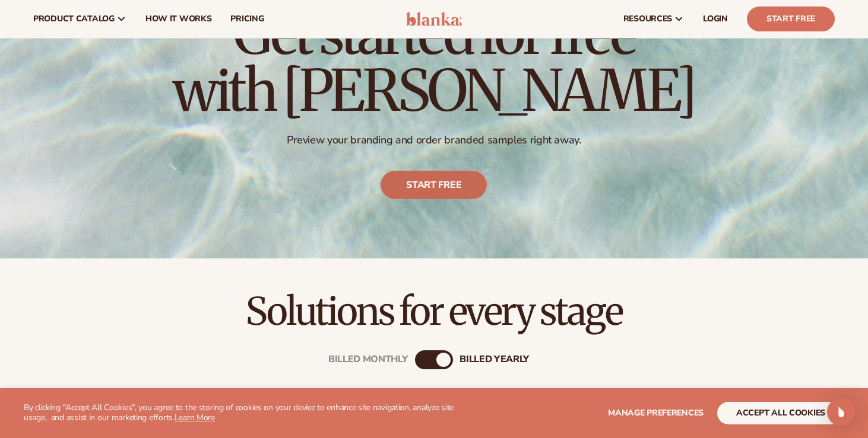  What do you see at coordinates (434, 19) in the screenshot?
I see `img: logo` at bounding box center [434, 19].